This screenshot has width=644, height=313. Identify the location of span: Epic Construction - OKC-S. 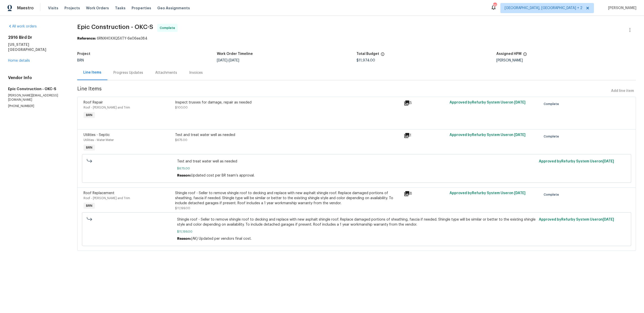
(115, 27).